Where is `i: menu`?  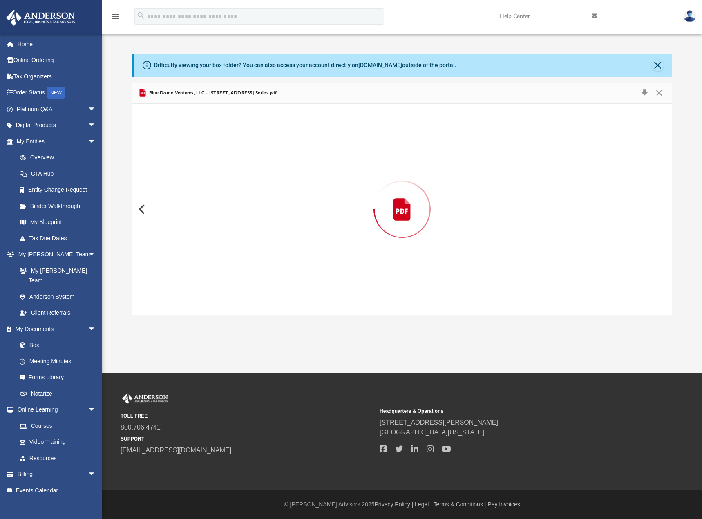
i: menu is located at coordinates (115, 16).